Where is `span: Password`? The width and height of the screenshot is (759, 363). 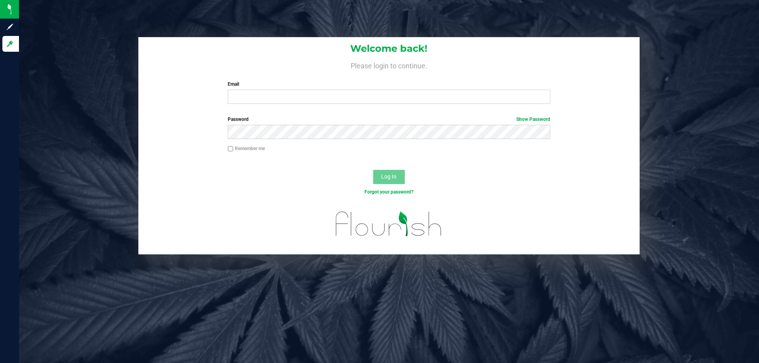
span: Password is located at coordinates (238, 119).